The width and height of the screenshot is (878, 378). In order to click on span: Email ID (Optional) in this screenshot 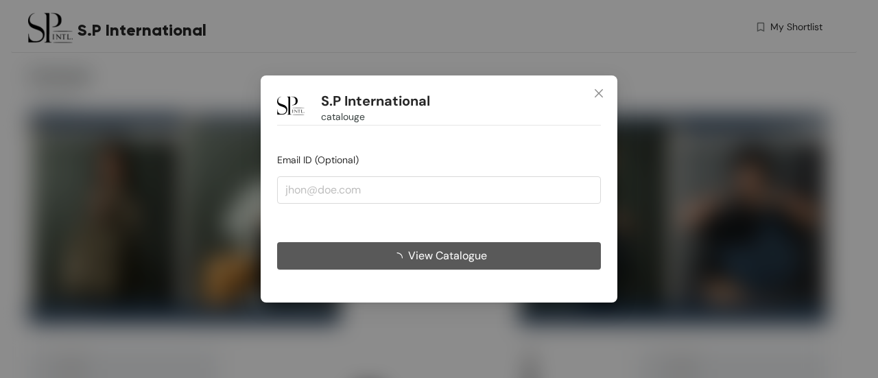, I will do `click(318, 160)`.